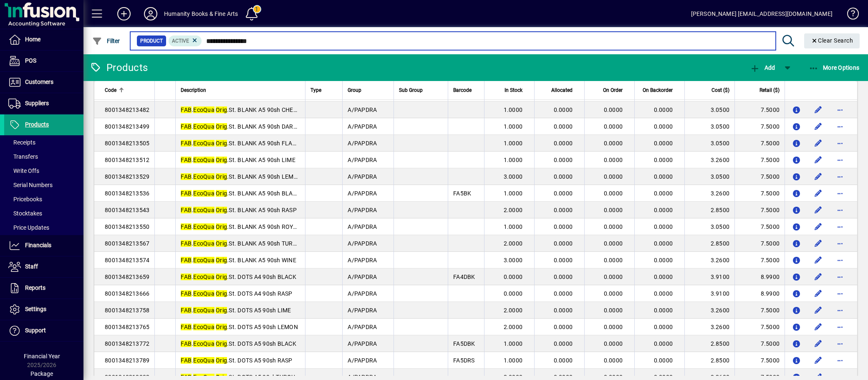  What do you see at coordinates (239, 210) in the screenshot?
I see `span: . .St. BLANK A5 90sh RASP` at bounding box center [239, 210].